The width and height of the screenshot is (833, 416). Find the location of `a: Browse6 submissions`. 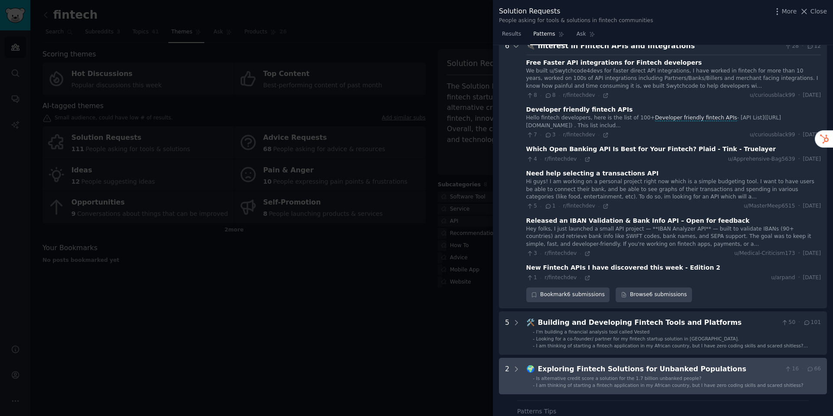

a: Browse6 submissions is located at coordinates (653, 295).